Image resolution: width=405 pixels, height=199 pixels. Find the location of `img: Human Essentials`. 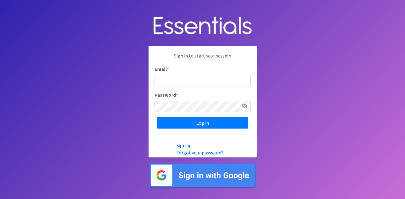

img: Human Essentials is located at coordinates (203, 26).